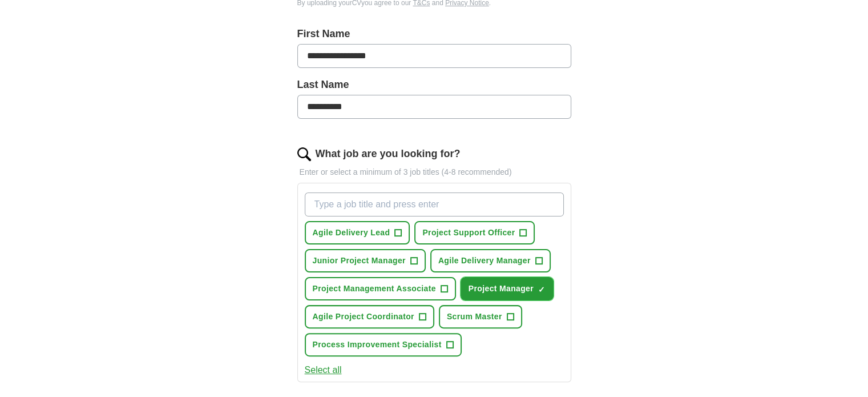 The image size is (868, 397). What do you see at coordinates (474, 232) in the screenshot?
I see `button: Project Support Officer` at bounding box center [474, 232].